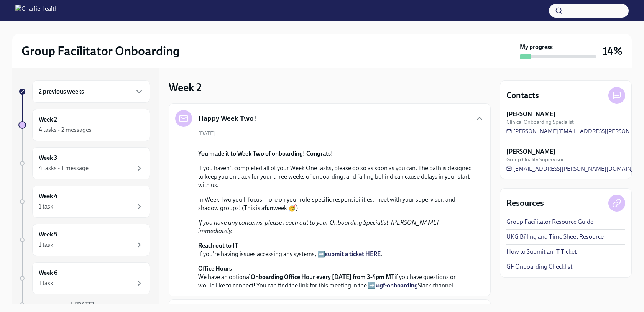  What do you see at coordinates (48, 119) in the screenshot?
I see `h6: Week 2` at bounding box center [48, 119].